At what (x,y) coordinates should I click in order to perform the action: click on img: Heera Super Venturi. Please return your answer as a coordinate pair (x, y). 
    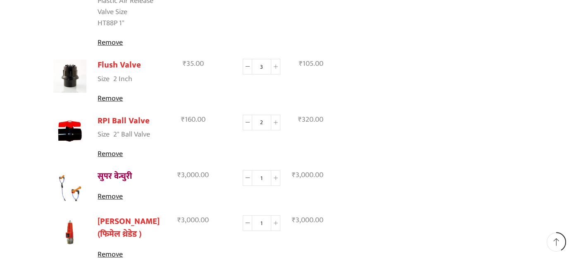
    Looking at the image, I should click on (70, 187).